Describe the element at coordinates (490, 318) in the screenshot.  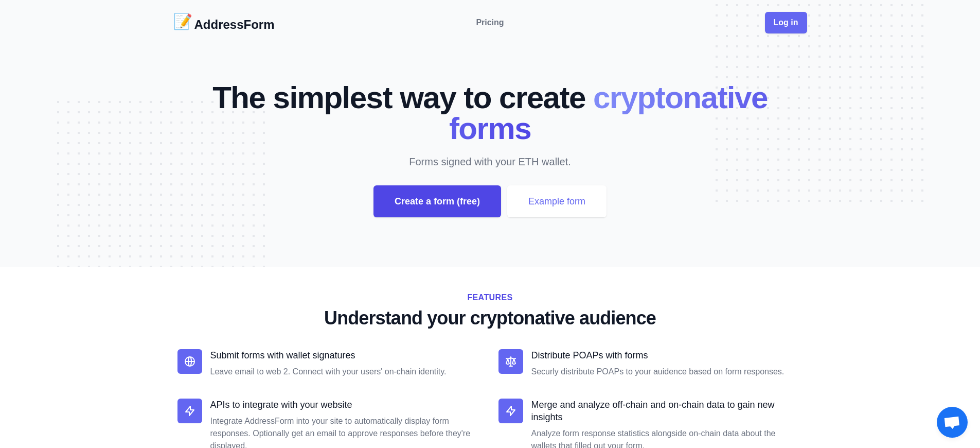
I see `p: Understand your cryptonative audience` at that location.